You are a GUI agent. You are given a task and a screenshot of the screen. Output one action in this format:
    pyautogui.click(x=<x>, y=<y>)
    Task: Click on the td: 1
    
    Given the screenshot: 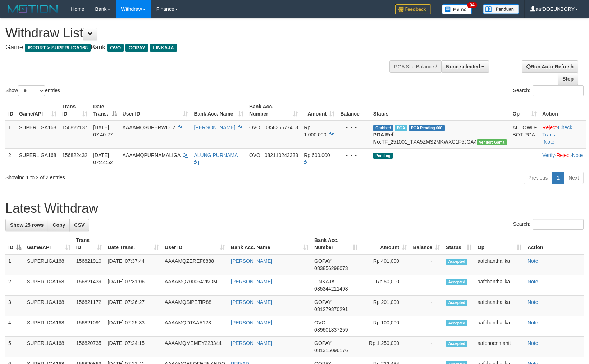 What is the action you would take?
    pyautogui.click(x=15, y=264)
    